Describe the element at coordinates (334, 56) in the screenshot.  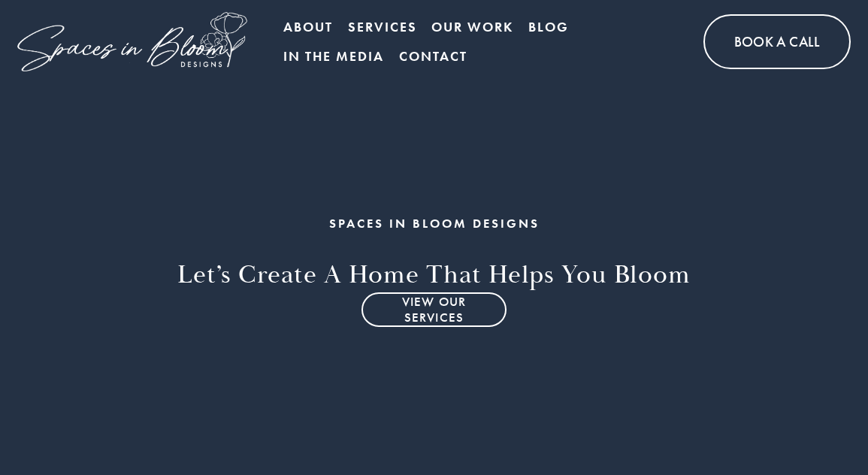
I see `a: In the Media` at that location.